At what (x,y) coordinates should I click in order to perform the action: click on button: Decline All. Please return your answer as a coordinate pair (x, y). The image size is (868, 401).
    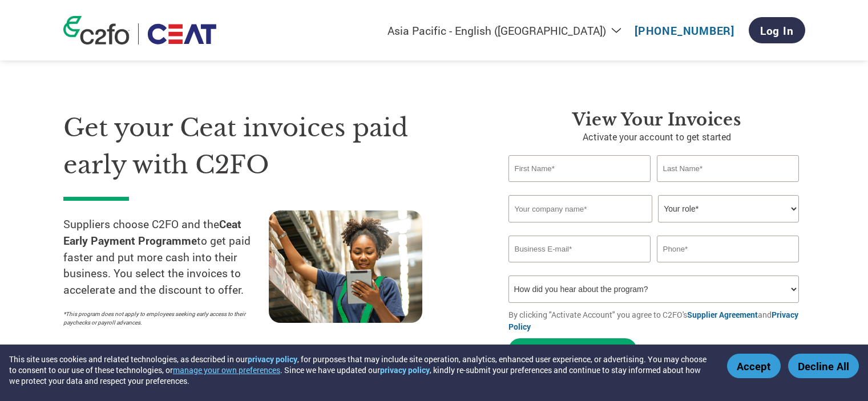
    Looking at the image, I should click on (823, 365).